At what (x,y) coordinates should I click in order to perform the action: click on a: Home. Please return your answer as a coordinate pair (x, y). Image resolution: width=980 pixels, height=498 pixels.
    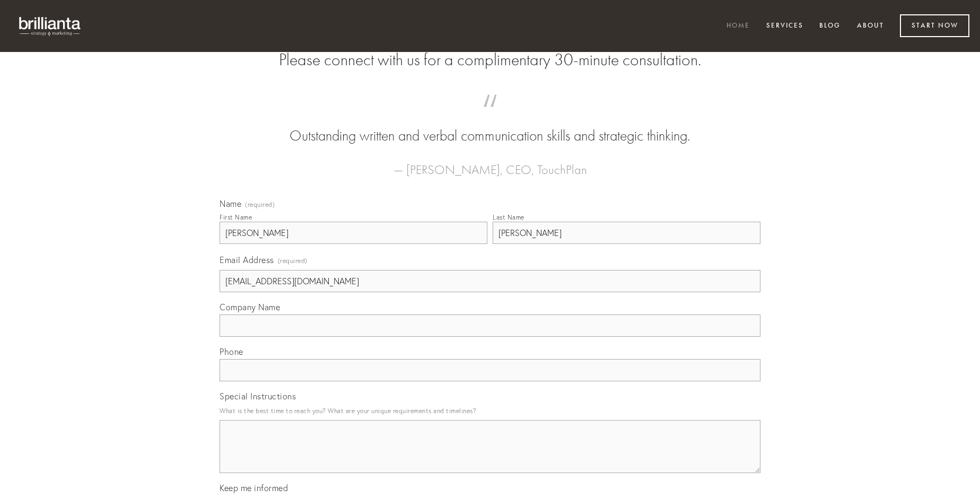
    Looking at the image, I should click on (738, 26).